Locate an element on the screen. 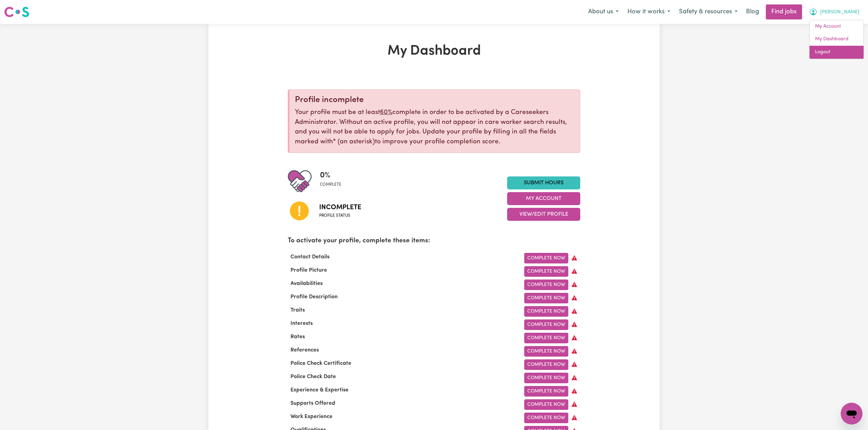 Image resolution: width=868 pixels, height=430 pixels. img: Careseekers logo is located at coordinates (17, 12).